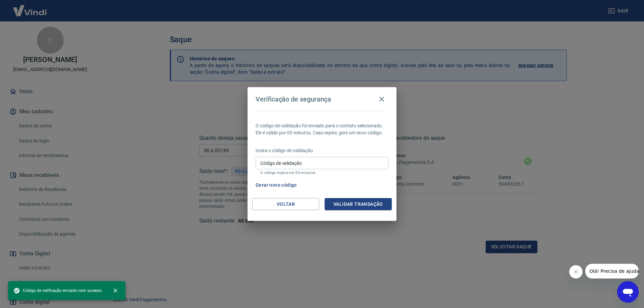 The image size is (644, 308). What do you see at coordinates (30, 7) in the screenshot?
I see `span: Olá! Precisa de ajuda?` at bounding box center [30, 7].